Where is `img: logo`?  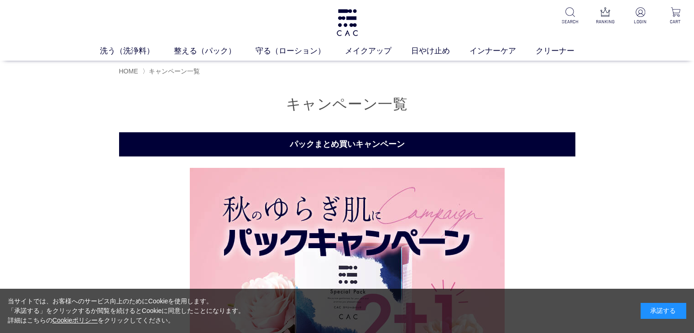
img: logo is located at coordinates (347, 22).